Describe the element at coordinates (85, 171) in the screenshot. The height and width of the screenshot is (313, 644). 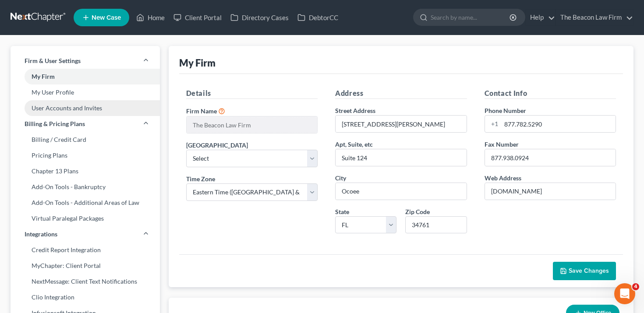
I see `a: Chapter 13 Plans` at that location.